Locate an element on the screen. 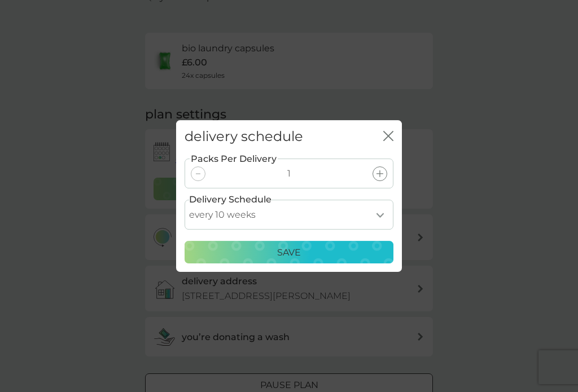 The image size is (578, 392). button: Save is located at coordinates (289, 252).